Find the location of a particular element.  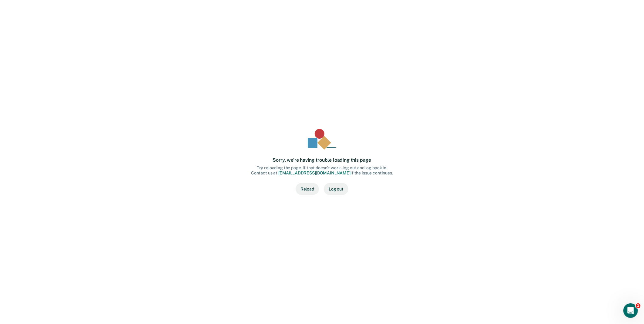

button: Reload is located at coordinates (307, 189).